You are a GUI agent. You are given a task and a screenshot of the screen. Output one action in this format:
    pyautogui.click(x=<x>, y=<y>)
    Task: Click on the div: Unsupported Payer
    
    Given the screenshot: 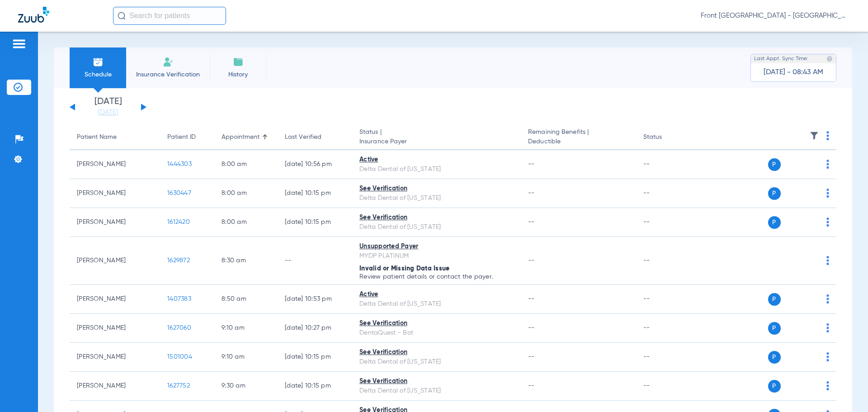 What is the action you would take?
    pyautogui.click(x=436, y=247)
    